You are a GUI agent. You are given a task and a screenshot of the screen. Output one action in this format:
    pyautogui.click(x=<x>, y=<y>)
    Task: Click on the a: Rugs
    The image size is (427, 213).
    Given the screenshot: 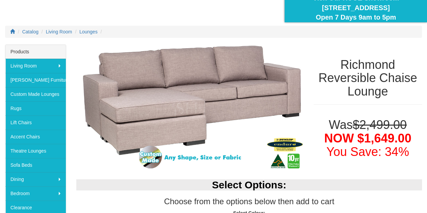 What is the action you would take?
    pyautogui.click(x=35, y=108)
    